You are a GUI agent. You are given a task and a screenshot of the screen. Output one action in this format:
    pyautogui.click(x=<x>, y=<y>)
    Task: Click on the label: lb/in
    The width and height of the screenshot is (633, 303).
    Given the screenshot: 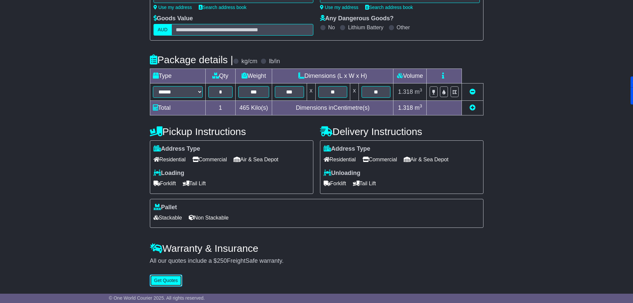 What is the action you would take?
    pyautogui.click(x=274, y=61)
    